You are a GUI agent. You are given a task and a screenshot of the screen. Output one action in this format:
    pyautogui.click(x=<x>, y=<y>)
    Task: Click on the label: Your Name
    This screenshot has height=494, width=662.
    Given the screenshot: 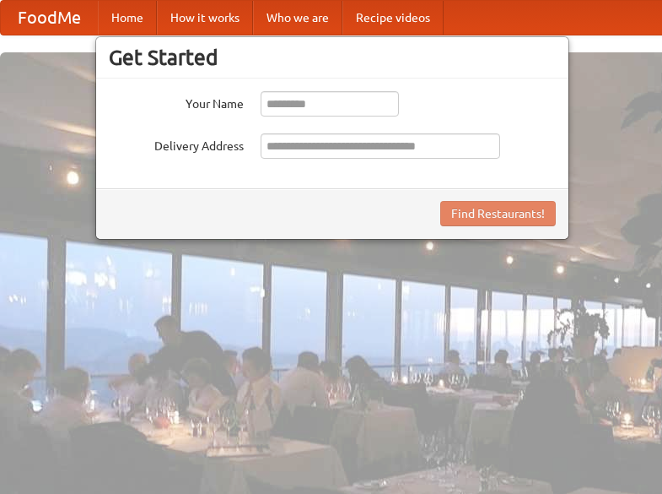 What is the action you would take?
    pyautogui.click(x=176, y=101)
    